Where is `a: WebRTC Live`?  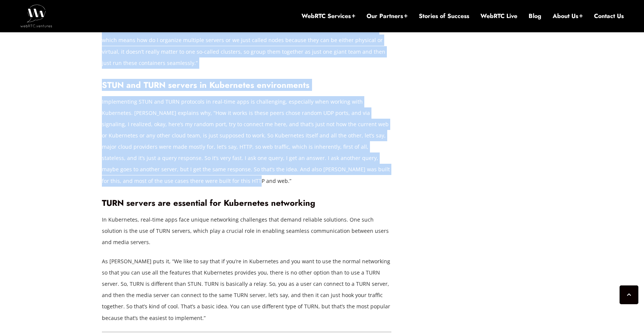 a: WebRTC Live is located at coordinates (499, 16).